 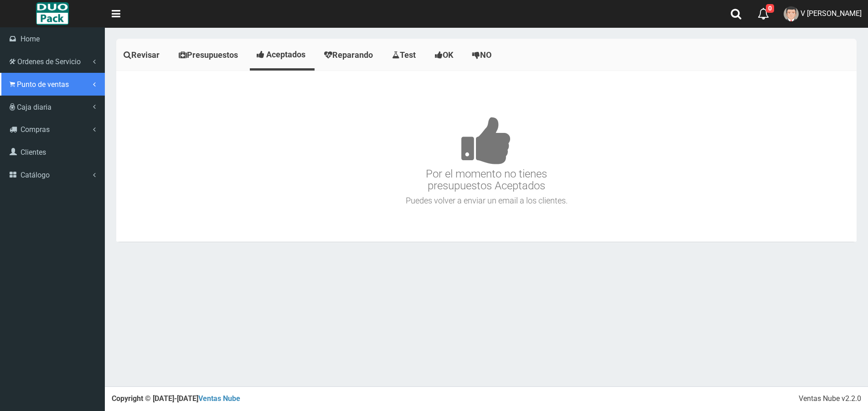 What do you see at coordinates (405, 55) in the screenshot?
I see `a: Test` at bounding box center [405, 55].